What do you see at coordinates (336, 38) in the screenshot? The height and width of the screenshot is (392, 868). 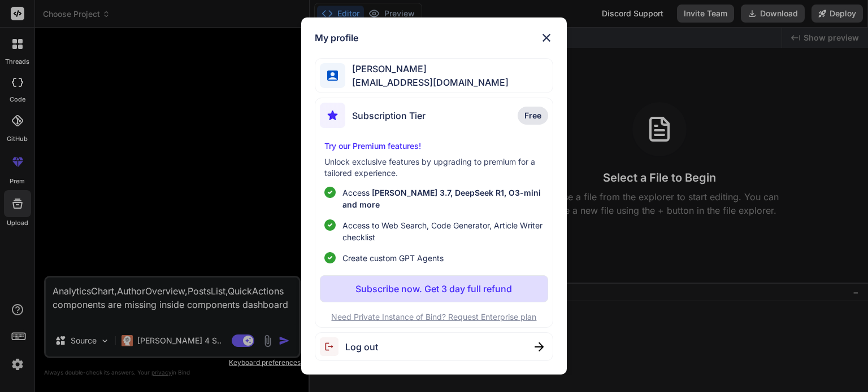 I see `h1: My profile` at bounding box center [336, 38].